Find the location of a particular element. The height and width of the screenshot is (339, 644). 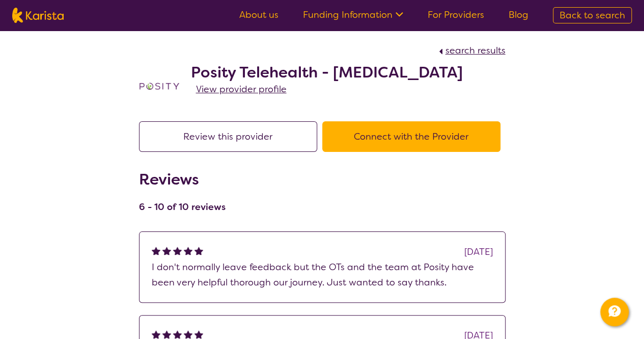

a: About us is located at coordinates (259, 15).